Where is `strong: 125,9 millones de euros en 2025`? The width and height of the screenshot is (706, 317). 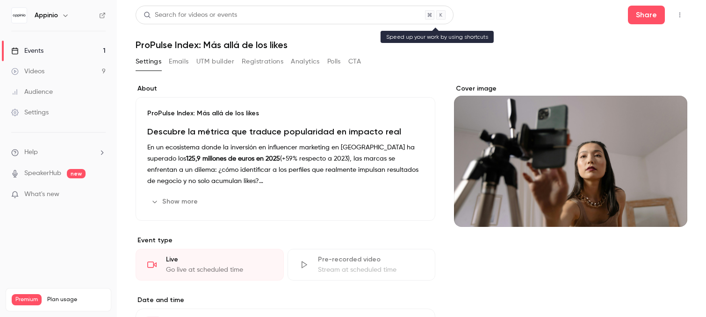 strong: 125,9 millones de euros en 2025 is located at coordinates (233, 159).